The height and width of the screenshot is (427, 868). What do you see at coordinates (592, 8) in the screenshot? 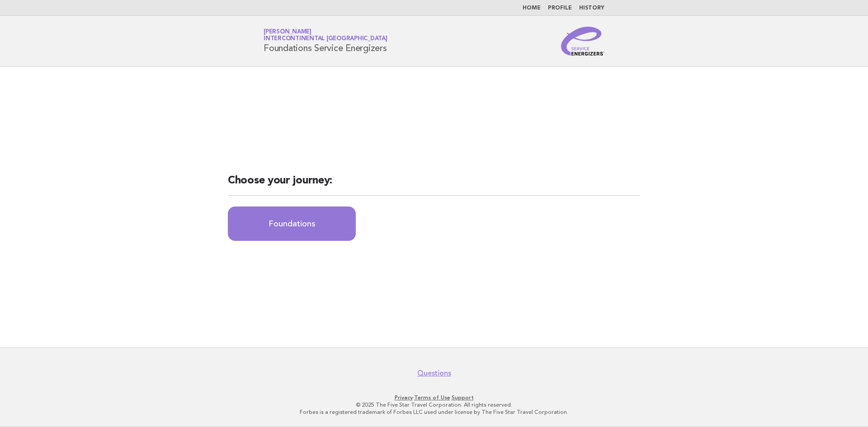
I see `a: History` at bounding box center [592, 8].